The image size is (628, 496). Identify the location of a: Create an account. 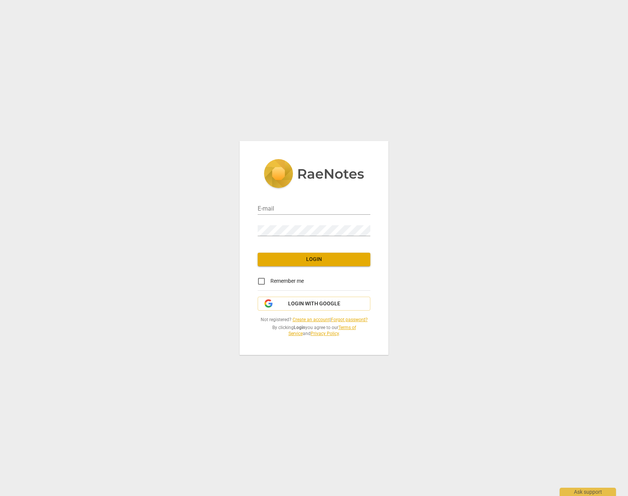
(311, 319).